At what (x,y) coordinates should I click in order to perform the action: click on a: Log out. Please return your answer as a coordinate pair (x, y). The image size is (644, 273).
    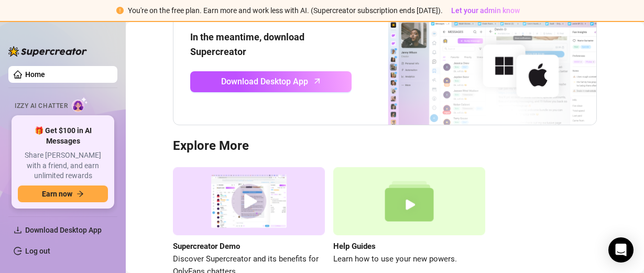
    Looking at the image, I should click on (38, 251).